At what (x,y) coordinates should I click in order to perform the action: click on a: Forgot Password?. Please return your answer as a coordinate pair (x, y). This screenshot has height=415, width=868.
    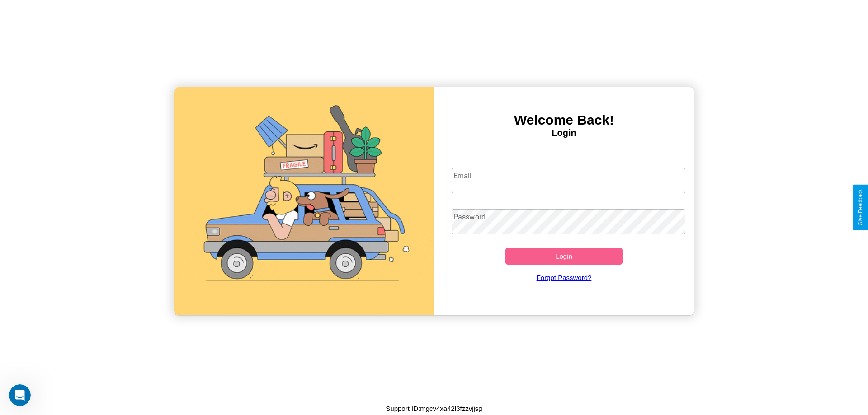
    Looking at the image, I should click on (564, 277).